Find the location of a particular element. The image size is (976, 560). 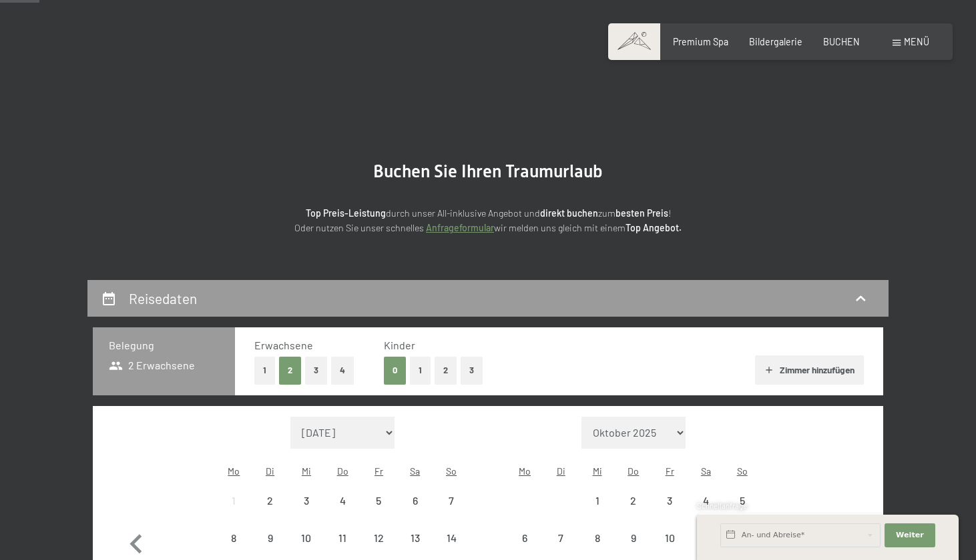

div: 2 is located at coordinates (633, 513).